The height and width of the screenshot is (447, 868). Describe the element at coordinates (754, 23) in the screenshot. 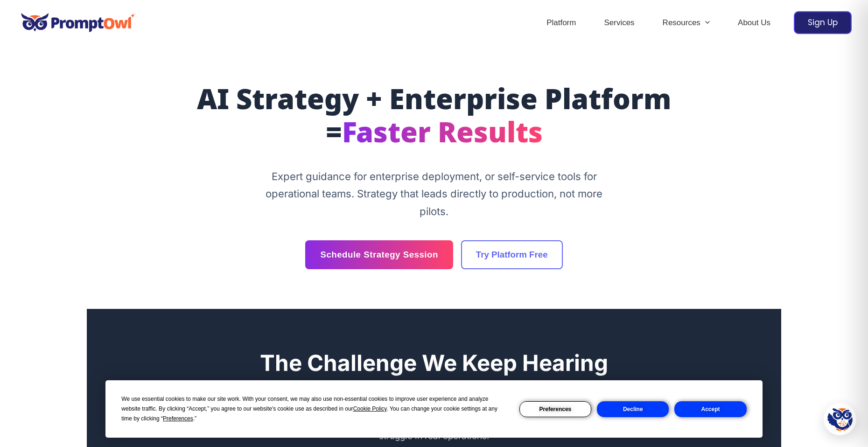

I see `a: About Us` at that location.